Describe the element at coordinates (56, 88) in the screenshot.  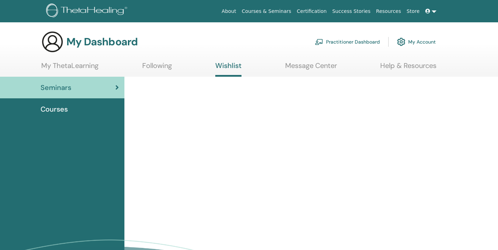
I see `span: Seminars` at that location.